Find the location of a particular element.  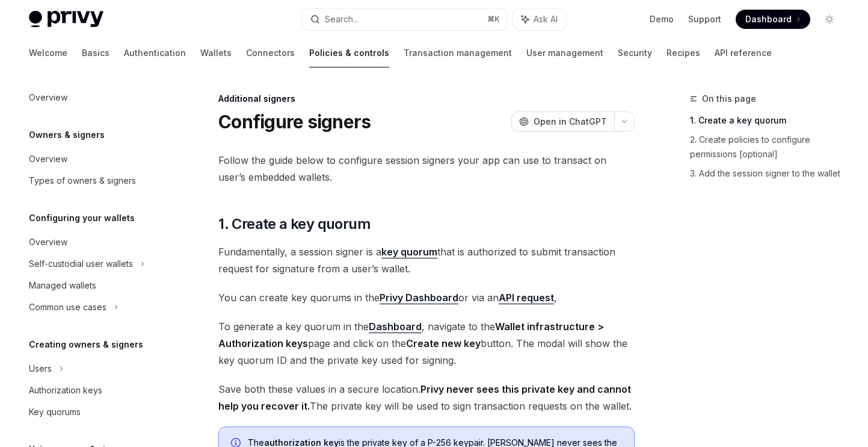

a: Authorization keys is located at coordinates (96, 390).